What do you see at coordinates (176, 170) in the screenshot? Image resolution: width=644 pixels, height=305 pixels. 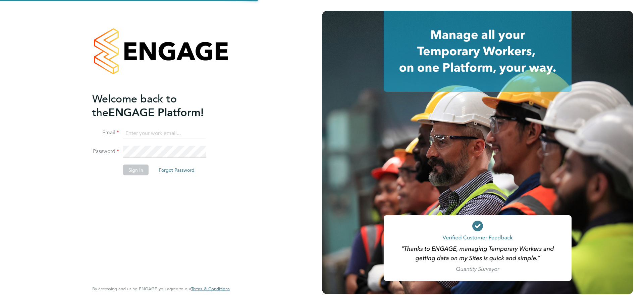 I see `button: Forgot Password` at bounding box center [176, 170].